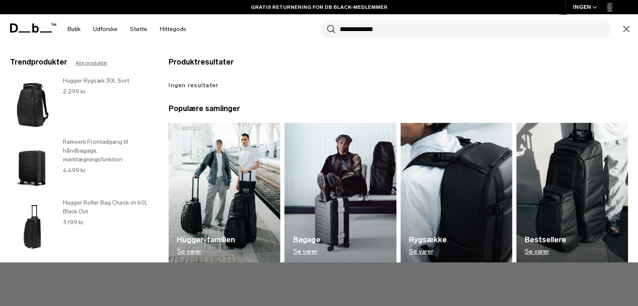 The width and height of the screenshot is (638, 306). Describe the element at coordinates (204, 109) in the screenshot. I see `font: Populære samlinger` at that location.